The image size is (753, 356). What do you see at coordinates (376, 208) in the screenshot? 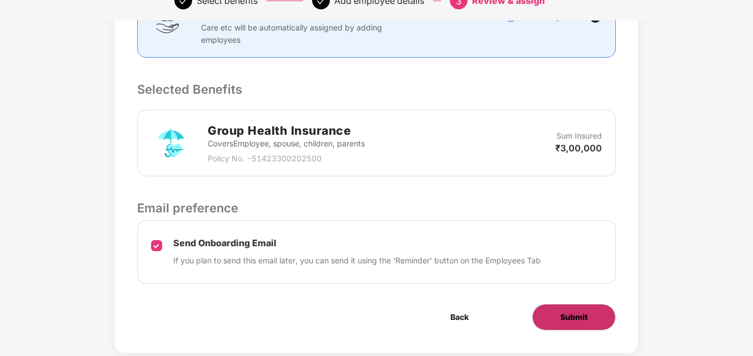
I see `p: Email preference` at bounding box center [376, 208].